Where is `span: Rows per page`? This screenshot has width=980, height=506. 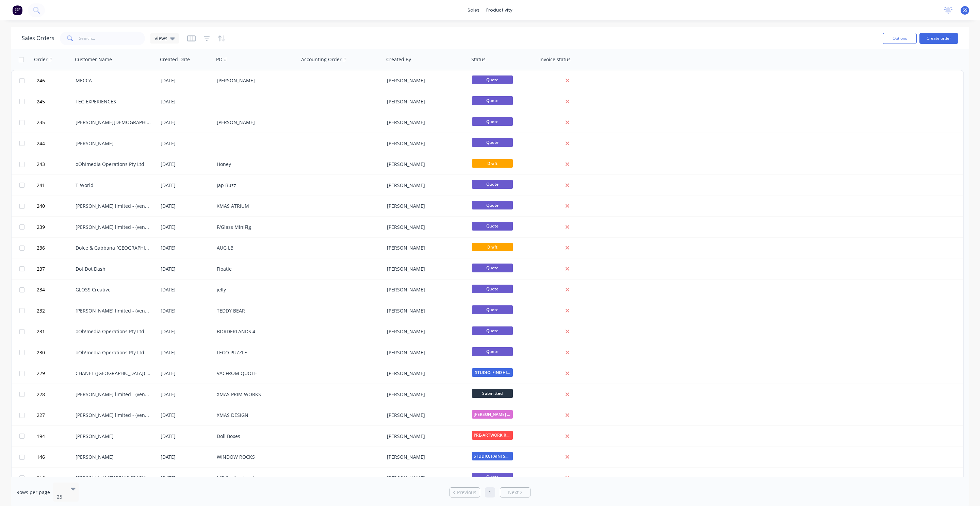
span: Rows per page is located at coordinates (33, 493).